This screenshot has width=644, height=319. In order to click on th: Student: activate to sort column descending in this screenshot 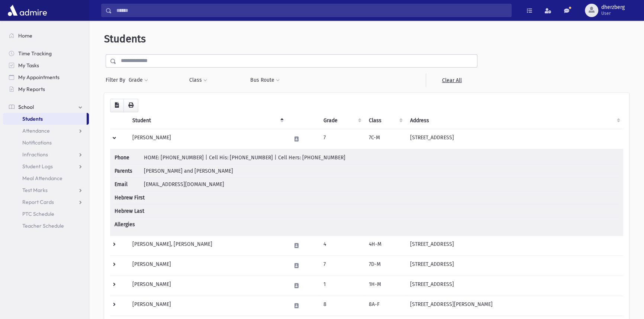, I will do `click(207, 121)`.